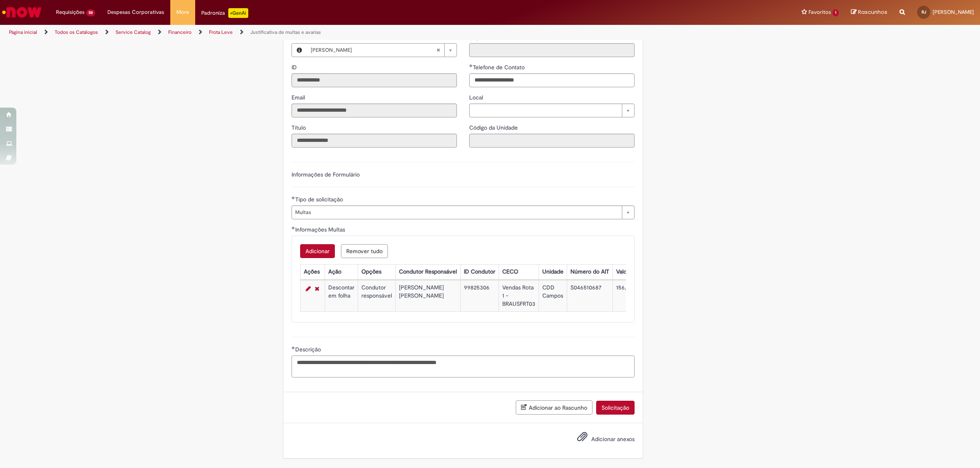  I want to click on abbr: Limpar campo Favorecido, so click(438, 51).